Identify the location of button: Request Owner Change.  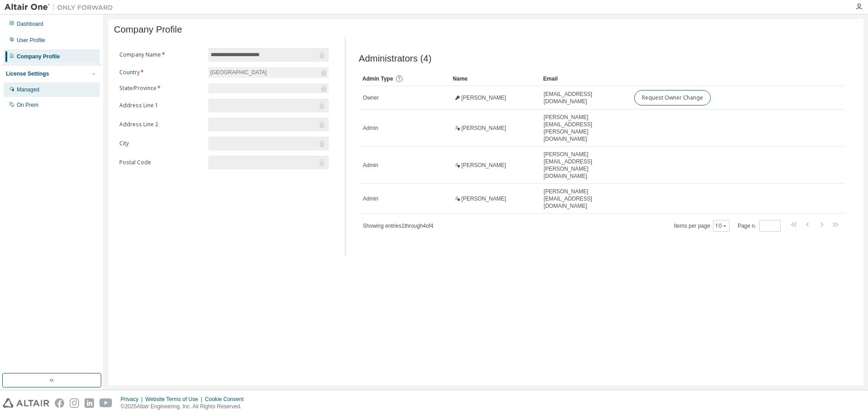
(672, 98).